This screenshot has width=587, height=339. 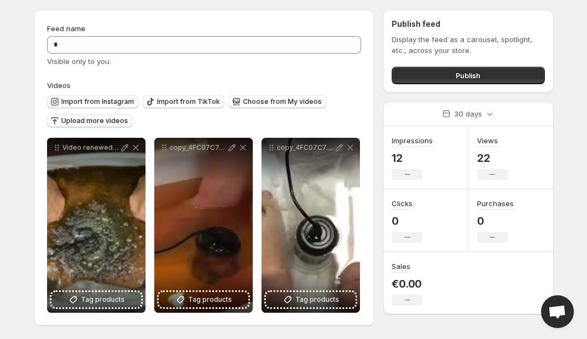 What do you see at coordinates (468, 75) in the screenshot?
I see `button: Publish` at bounding box center [468, 75].